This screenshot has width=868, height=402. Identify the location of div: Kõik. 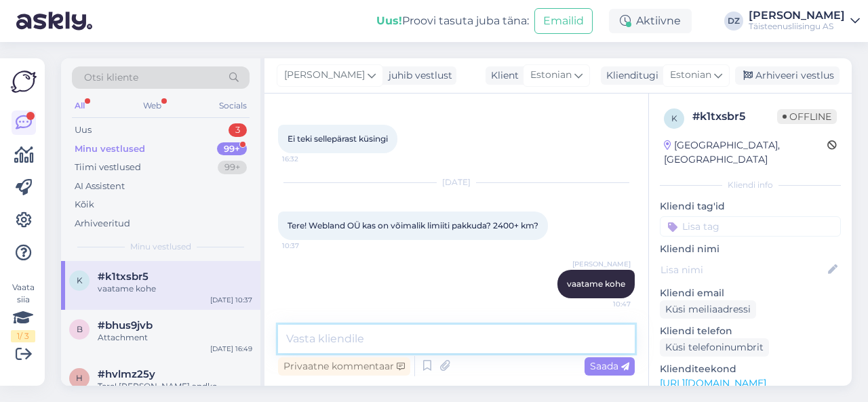
(84, 205).